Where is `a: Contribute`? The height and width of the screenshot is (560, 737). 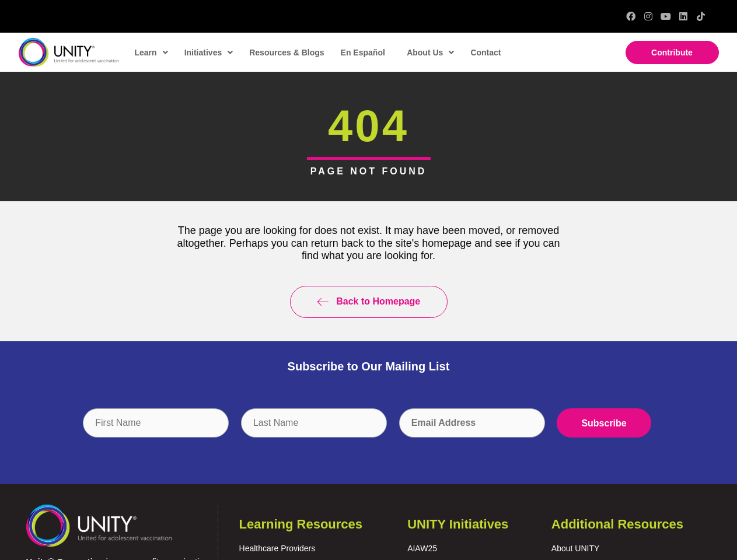
a: Contribute is located at coordinates (672, 53).